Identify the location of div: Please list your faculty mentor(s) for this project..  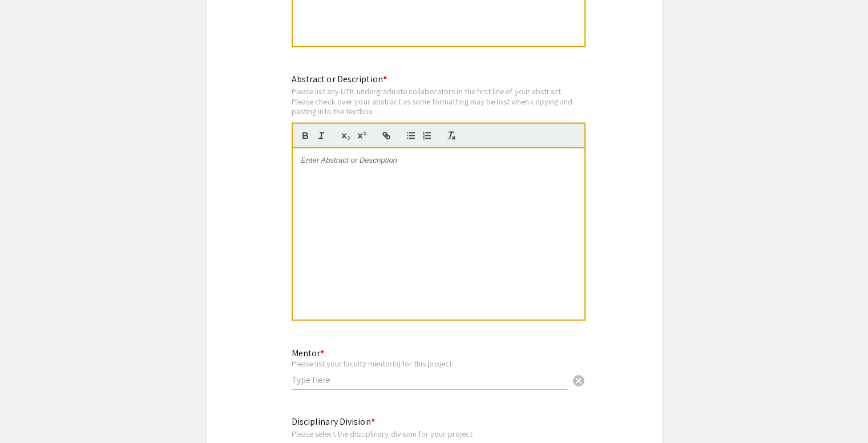
(429, 364).